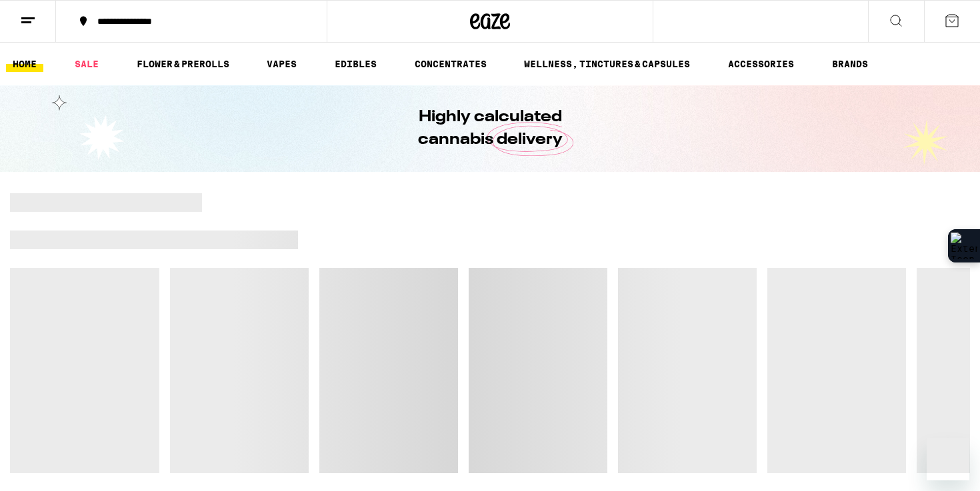 The height and width of the screenshot is (491, 980). I want to click on a: VAPES, so click(282, 64).